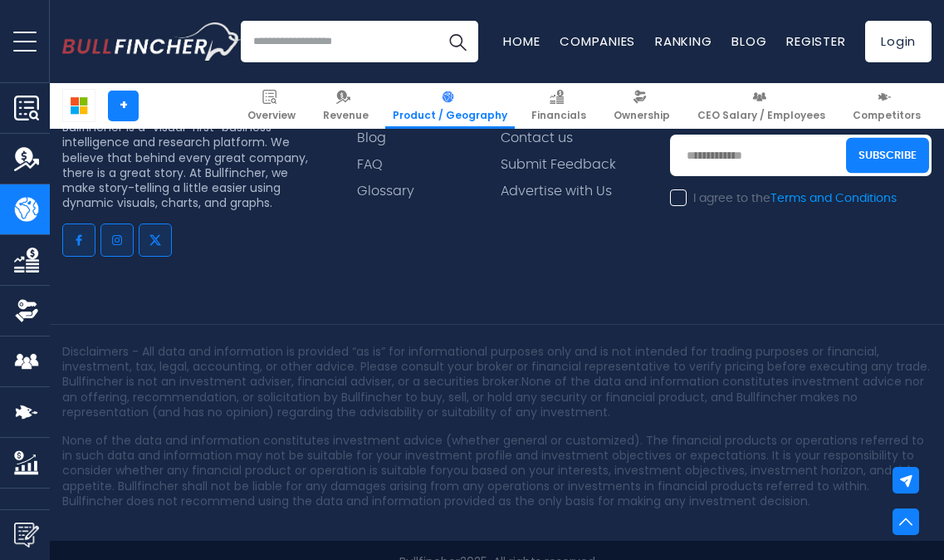 The width and height of the screenshot is (944, 560). Describe the element at coordinates (762, 116) in the screenshot. I see `span: CEO Salary / Employees` at that location.